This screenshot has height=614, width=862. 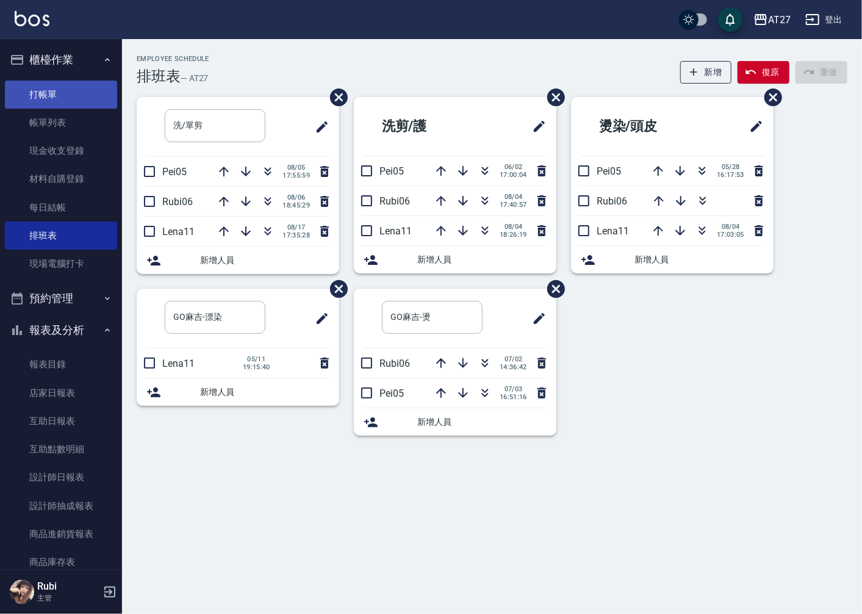 I want to click on span: 05/11, so click(x=256, y=359).